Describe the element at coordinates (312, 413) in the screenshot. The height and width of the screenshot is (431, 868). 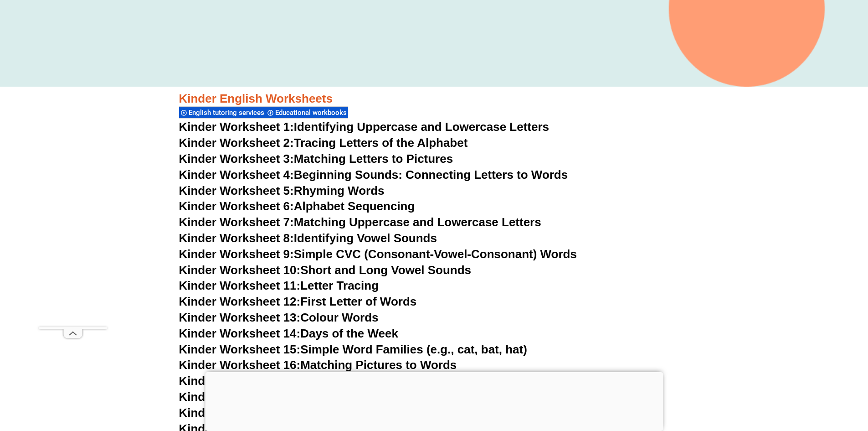
I see `a: Kinder Worksheet 19:Writing Simple Sentences` at that location.